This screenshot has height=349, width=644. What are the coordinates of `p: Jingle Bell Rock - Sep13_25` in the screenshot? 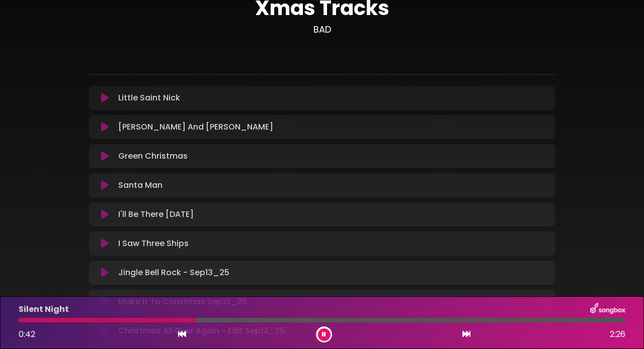 It's located at (173, 273).